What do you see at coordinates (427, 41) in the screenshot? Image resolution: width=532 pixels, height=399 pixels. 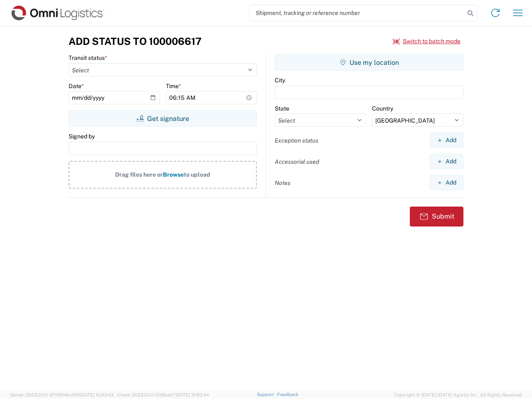 I see `button: Switch to batch mode` at bounding box center [427, 41].